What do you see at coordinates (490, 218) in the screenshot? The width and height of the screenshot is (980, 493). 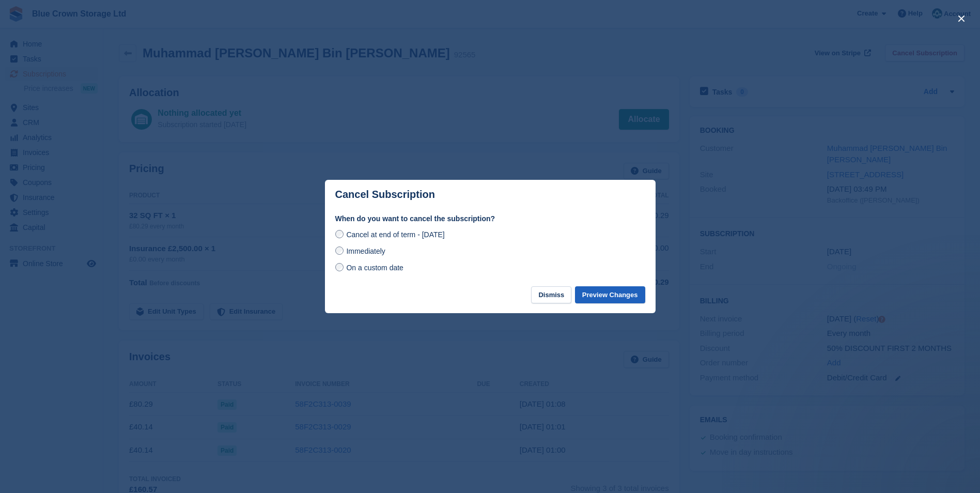 I see `label: When do you want to cancel the subscription?` at bounding box center [490, 218].